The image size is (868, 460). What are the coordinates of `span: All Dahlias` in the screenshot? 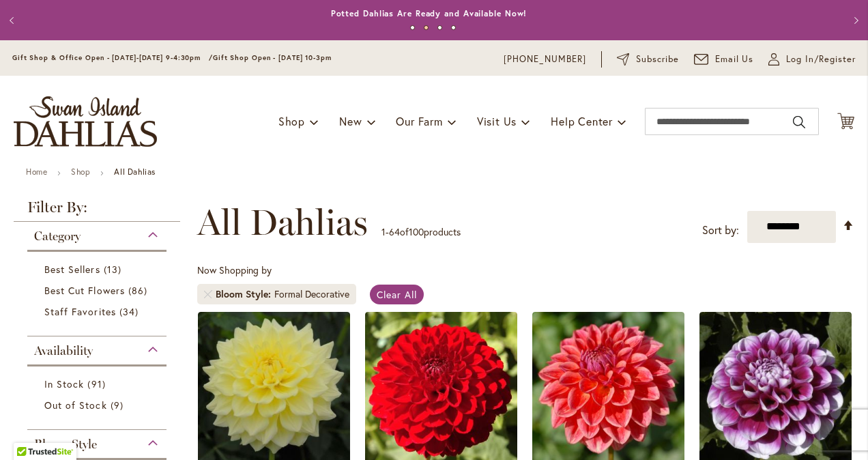 It's located at (282, 222).